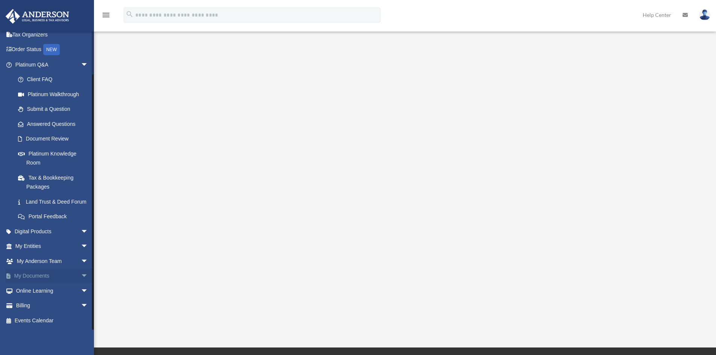 Image resolution: width=716 pixels, height=355 pixels. Describe the element at coordinates (52, 276) in the screenshot. I see `a: My Documentsarrow_drop_down` at that location.